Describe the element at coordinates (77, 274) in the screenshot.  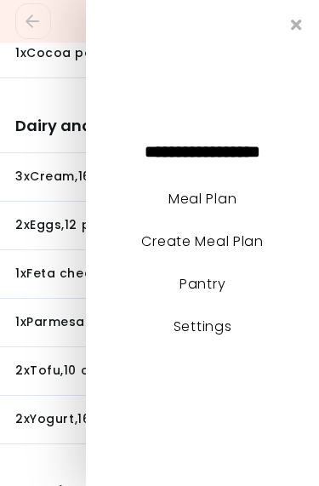
I see `div: 1 x Feta cheese , 8 oz` at that location.